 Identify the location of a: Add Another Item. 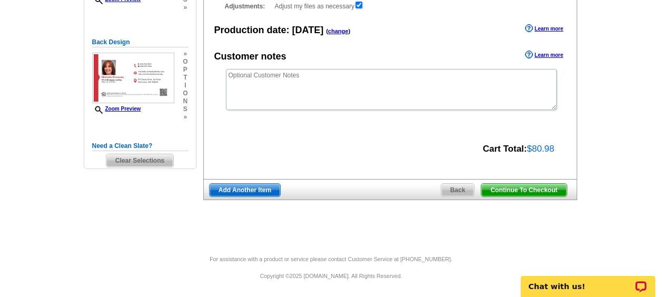
(245, 190).